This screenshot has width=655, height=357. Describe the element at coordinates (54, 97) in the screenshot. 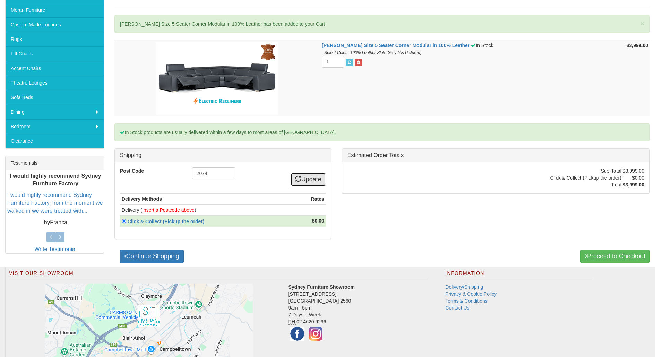

I see `a: Sofa Beds` at that location.